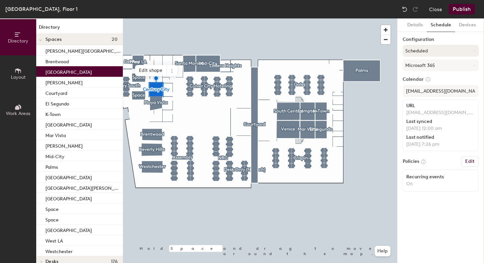 This screenshot has height=263, width=484. I want to click on span: Work Areas, so click(18, 113).